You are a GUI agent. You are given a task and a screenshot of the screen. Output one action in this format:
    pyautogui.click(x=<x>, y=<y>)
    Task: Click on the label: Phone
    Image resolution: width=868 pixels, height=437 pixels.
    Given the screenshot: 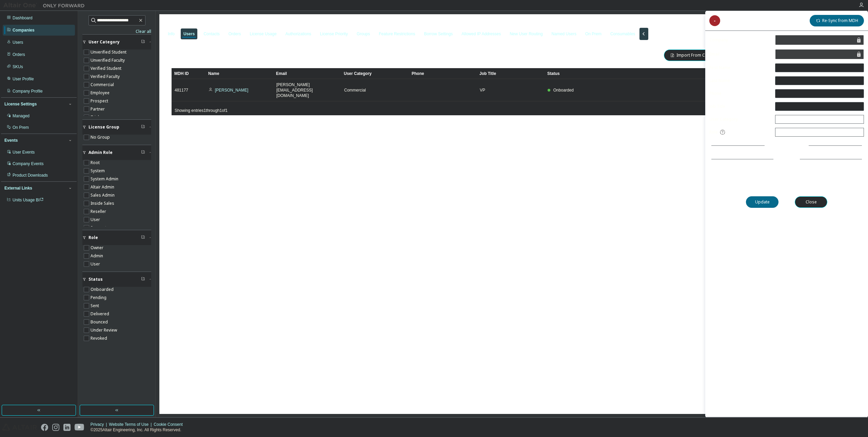 What is the action you would take?
    pyautogui.click(x=740, y=94)
    